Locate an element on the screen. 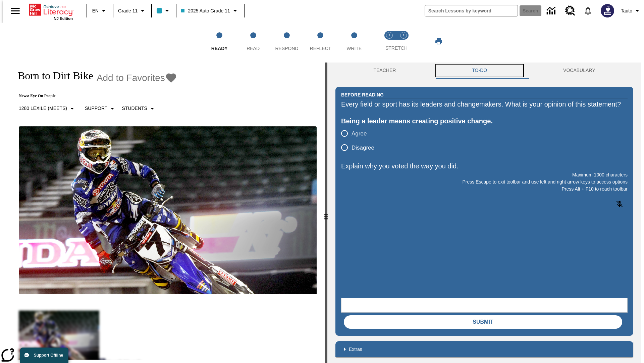 The height and width of the screenshot is (363, 644). button: TO-DO is located at coordinates (480, 70).